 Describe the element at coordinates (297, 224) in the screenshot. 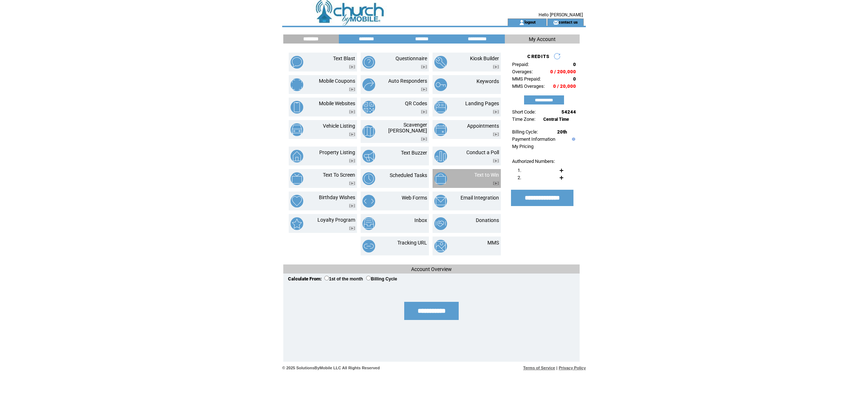

I see `img: loyalty-program.png` at that location.